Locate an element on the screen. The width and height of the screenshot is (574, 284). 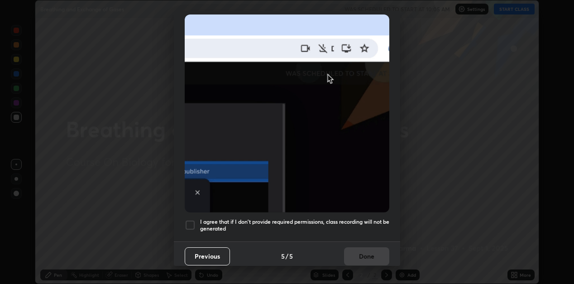
button: Previous is located at coordinates (207, 256).